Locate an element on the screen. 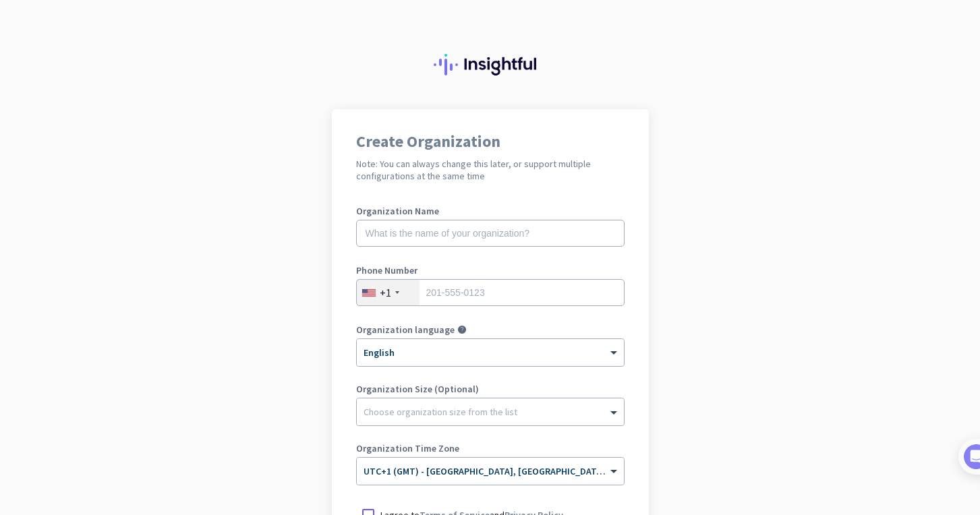 The height and width of the screenshot is (515, 980). img: Insightful is located at coordinates (491, 65).